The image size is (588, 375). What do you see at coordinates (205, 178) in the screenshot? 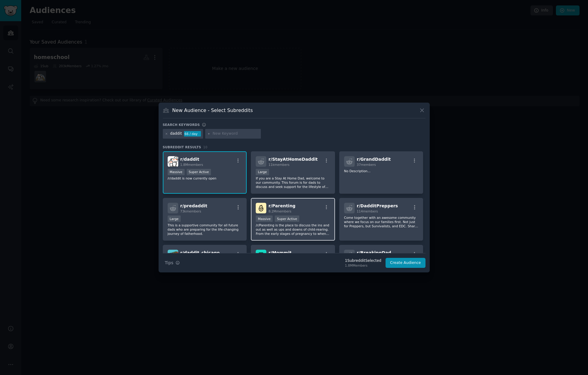
I see `p: /r/daddit is now currently open` at bounding box center [205, 178].